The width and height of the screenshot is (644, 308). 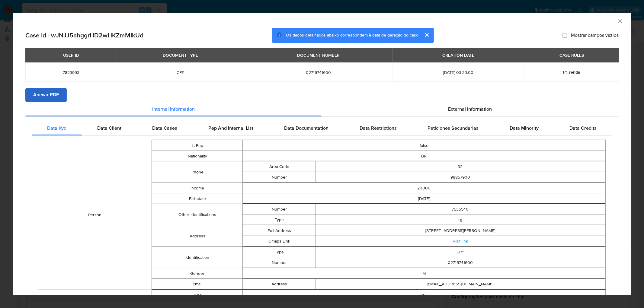 I want to click on div: CASE RULES, so click(x=572, y=55).